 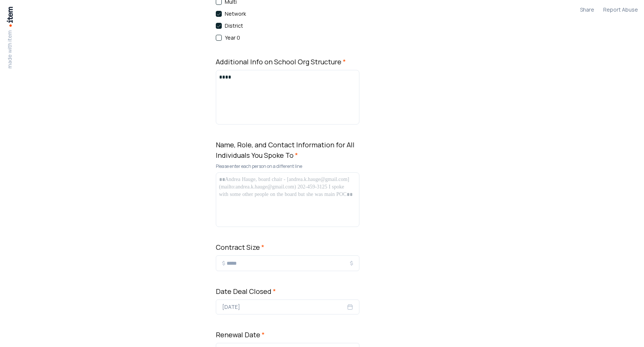 What do you see at coordinates (621, 10) in the screenshot?
I see `p: Report Abuse` at bounding box center [621, 10].